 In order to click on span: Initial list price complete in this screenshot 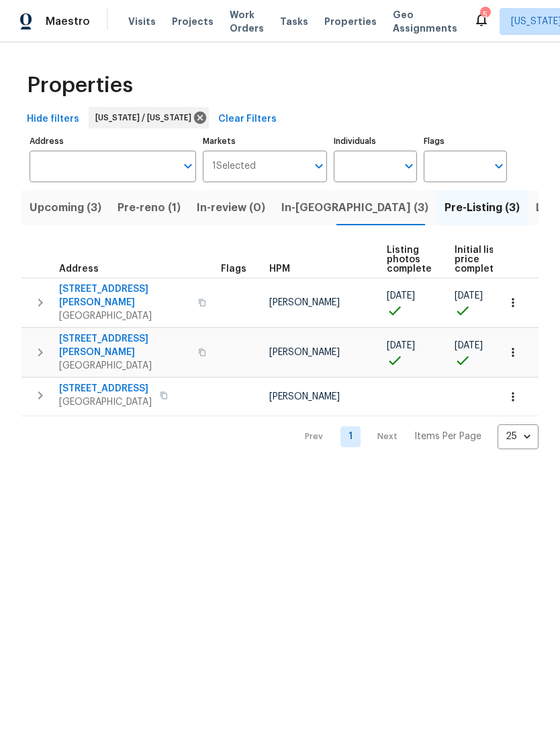, I will do `click(477, 260)`.